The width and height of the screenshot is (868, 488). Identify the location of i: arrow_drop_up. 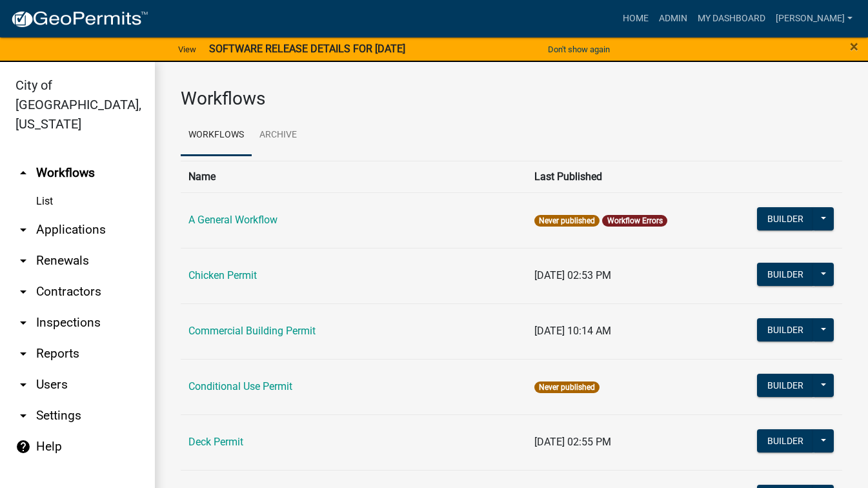
(24, 173).